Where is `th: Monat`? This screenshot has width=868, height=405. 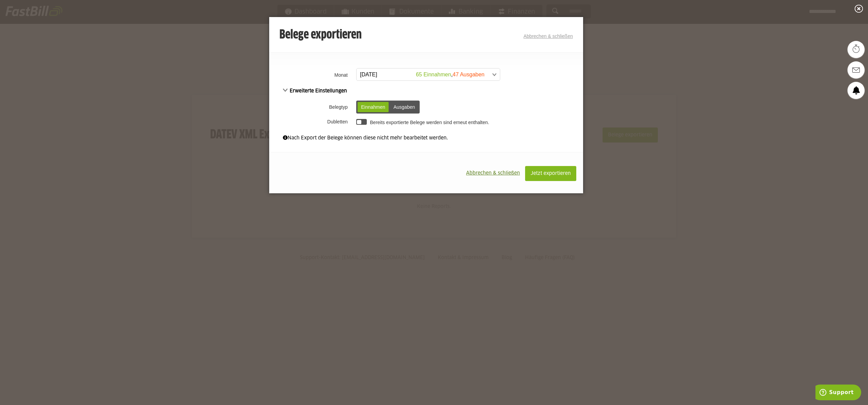
th: Monat is located at coordinates (312, 75).